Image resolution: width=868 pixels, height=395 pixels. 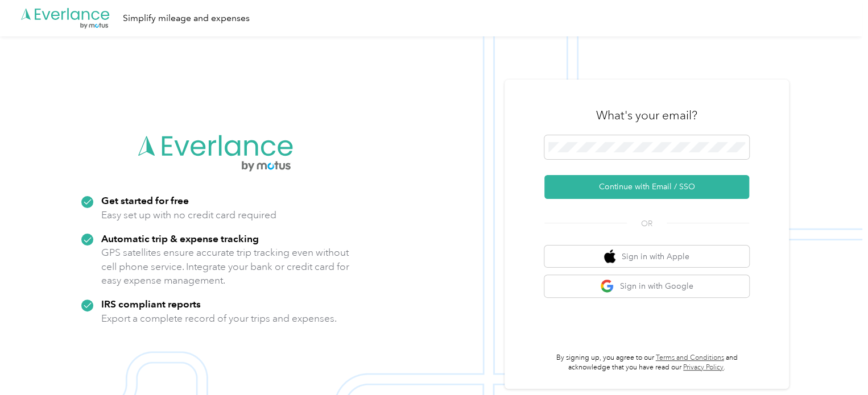 What do you see at coordinates (646, 115) in the screenshot?
I see `h3: What's your email?` at bounding box center [646, 115].